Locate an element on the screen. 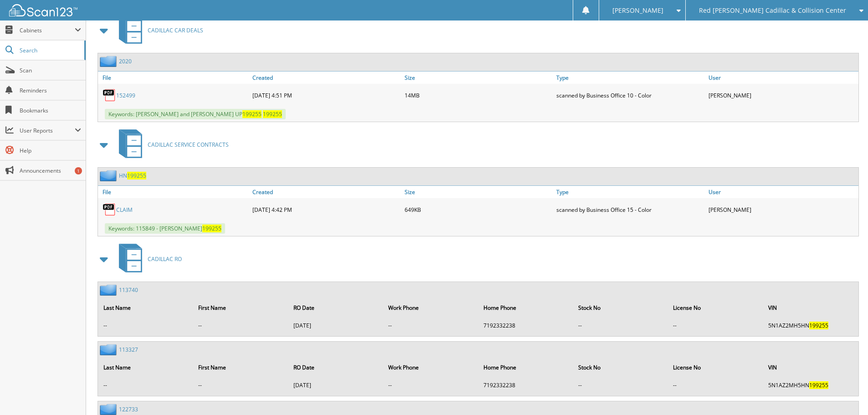  a: 122733 is located at coordinates (128, 409).